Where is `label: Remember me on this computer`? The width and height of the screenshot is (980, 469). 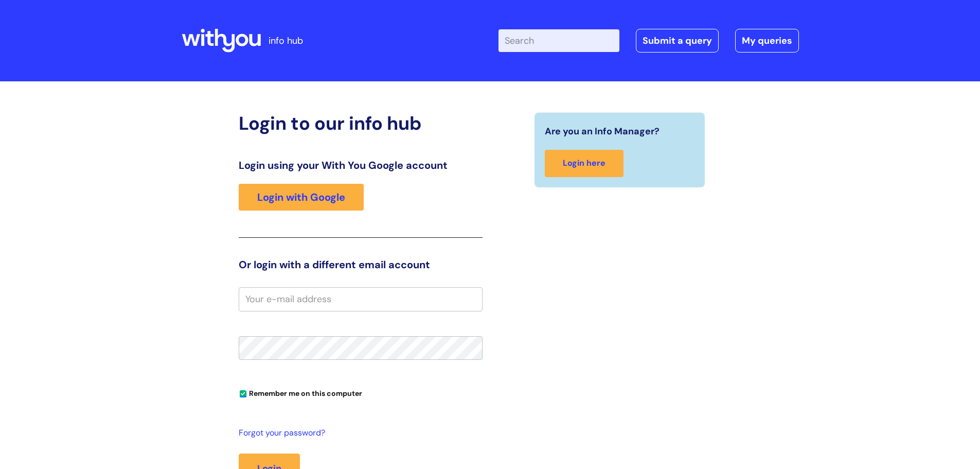 label: Remember me on this computer is located at coordinates (301, 392).